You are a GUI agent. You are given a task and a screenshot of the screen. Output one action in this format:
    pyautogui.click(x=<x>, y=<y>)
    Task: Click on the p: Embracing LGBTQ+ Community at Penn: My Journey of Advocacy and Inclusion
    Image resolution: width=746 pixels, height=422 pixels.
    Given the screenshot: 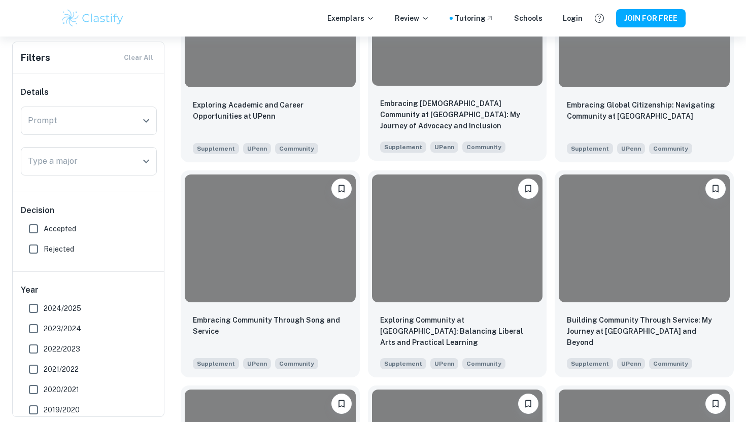 What is the action you would take?
    pyautogui.click(x=457, y=115)
    